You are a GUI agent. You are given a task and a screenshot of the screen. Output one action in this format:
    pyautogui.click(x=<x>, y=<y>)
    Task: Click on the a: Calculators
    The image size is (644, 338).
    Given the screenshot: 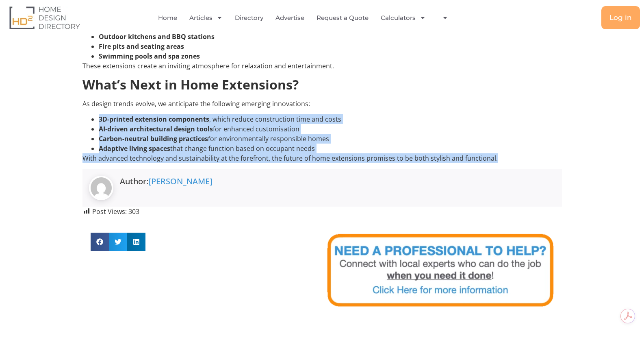 What is the action you would take?
    pyautogui.click(x=403, y=18)
    